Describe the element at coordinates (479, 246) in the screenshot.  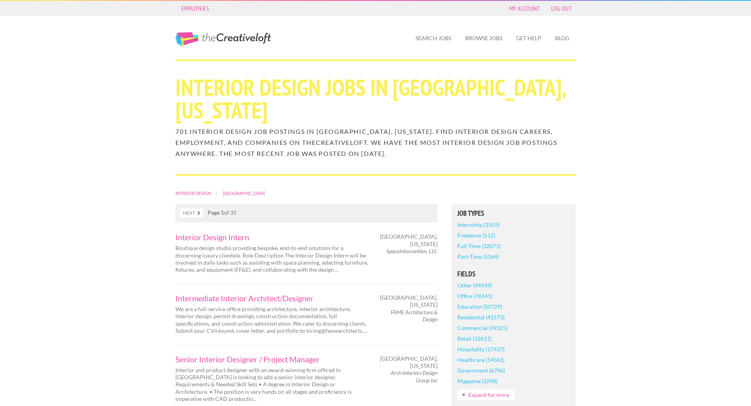
I see `a: Full-Time (32071)` at that location.